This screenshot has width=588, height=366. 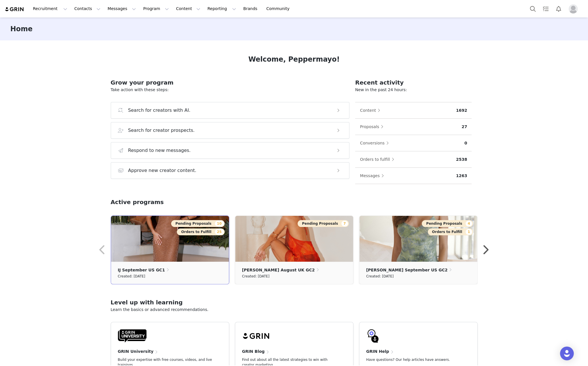 What do you see at coordinates (462, 159) in the screenshot?
I see `p: 2538` at bounding box center [462, 159].